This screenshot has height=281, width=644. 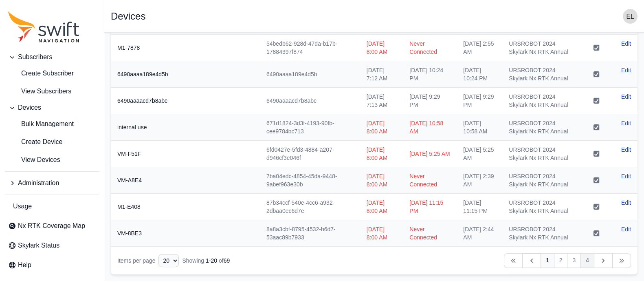 I want to click on a: Create Subscriber, so click(x=51, y=74).